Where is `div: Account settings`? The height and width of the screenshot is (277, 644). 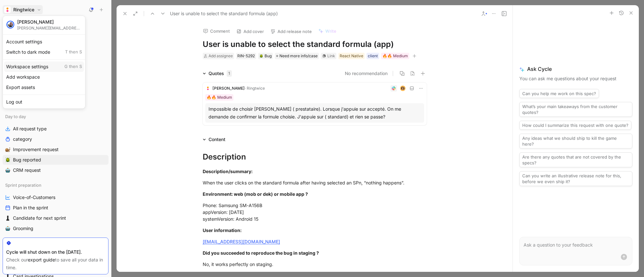 div: Account settings is located at coordinates (44, 42).